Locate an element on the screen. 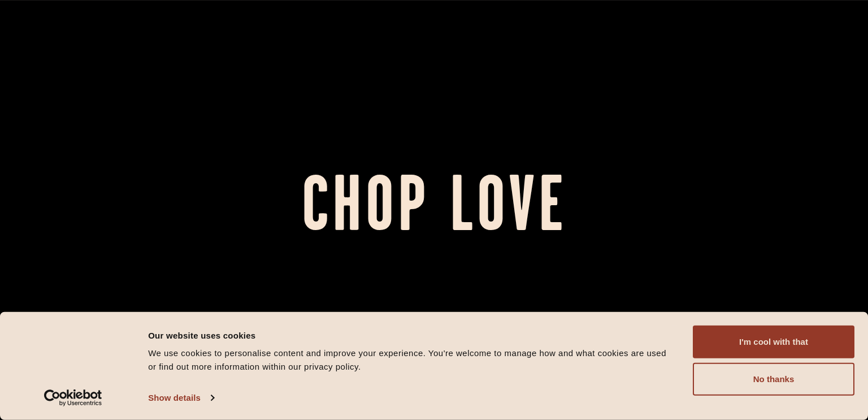 The image size is (868, 420). a: Usercentrics Cookiebot - opens in a new window is located at coordinates (73, 398).